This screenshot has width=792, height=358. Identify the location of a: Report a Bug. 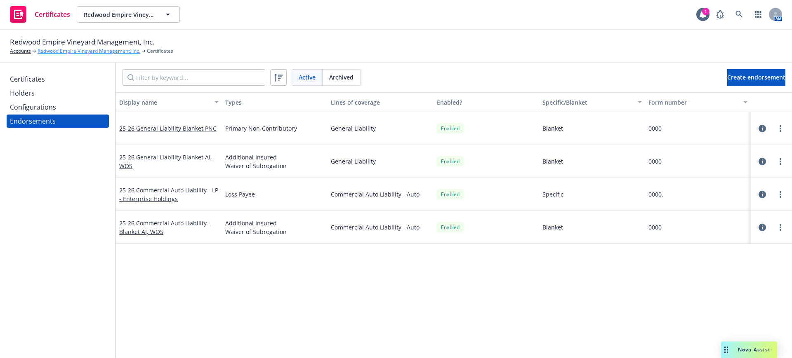
(720, 14).